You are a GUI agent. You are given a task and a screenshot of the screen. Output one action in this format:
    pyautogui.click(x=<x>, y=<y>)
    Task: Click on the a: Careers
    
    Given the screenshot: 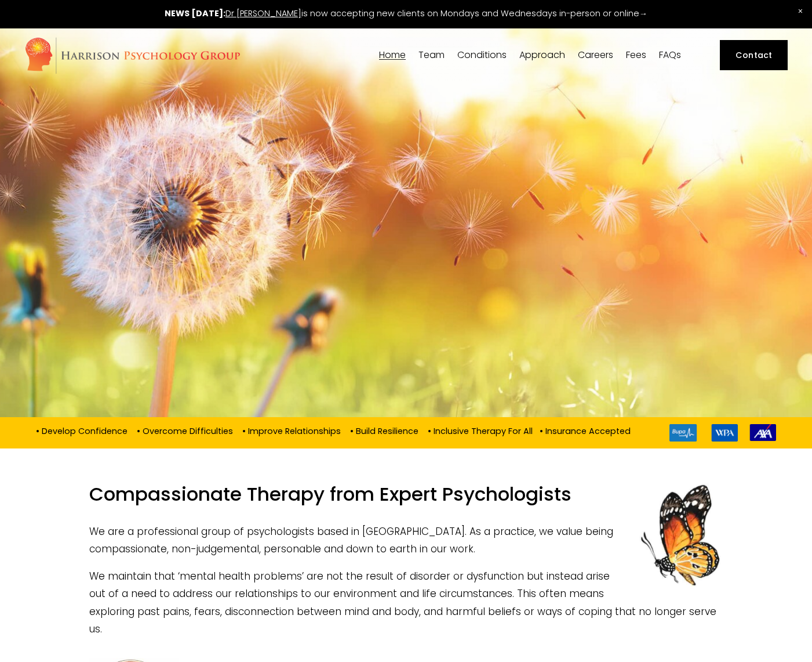 What is the action you would take?
    pyautogui.click(x=596, y=55)
    